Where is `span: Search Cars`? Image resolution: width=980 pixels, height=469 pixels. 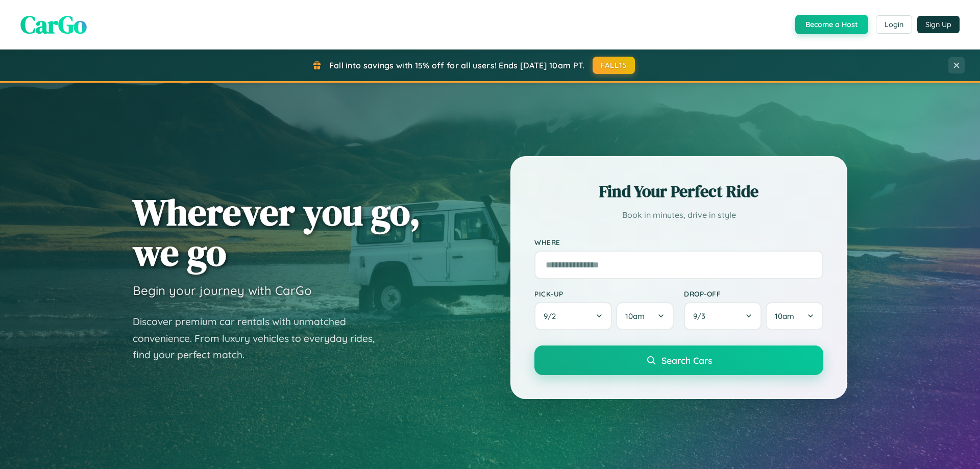
span: Search Cars is located at coordinates (687, 360).